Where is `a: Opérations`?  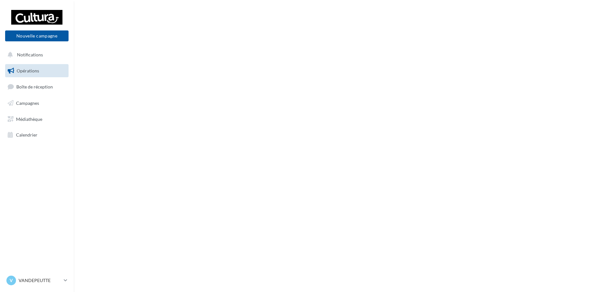 a: Opérations is located at coordinates (37, 71).